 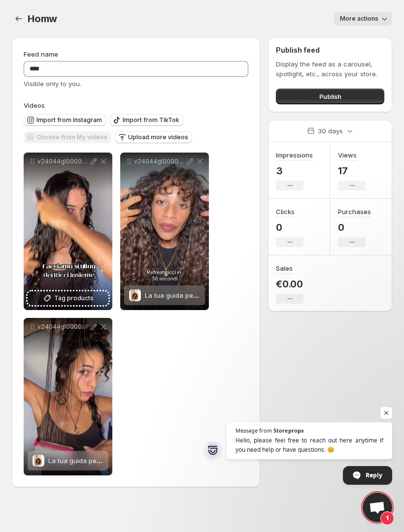 What do you see at coordinates (154, 137) in the screenshot?
I see `button: Upload more videos` at bounding box center [154, 137].